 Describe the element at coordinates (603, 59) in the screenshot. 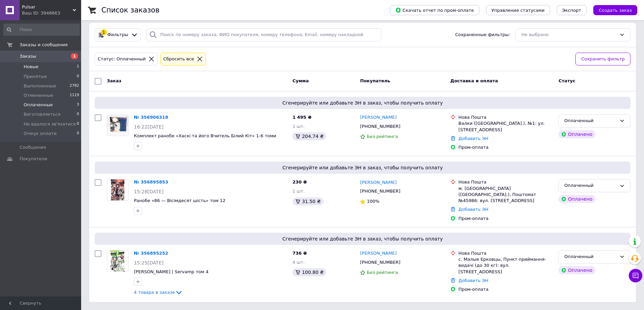

I see `button: Сохранить фильтр` at that location.